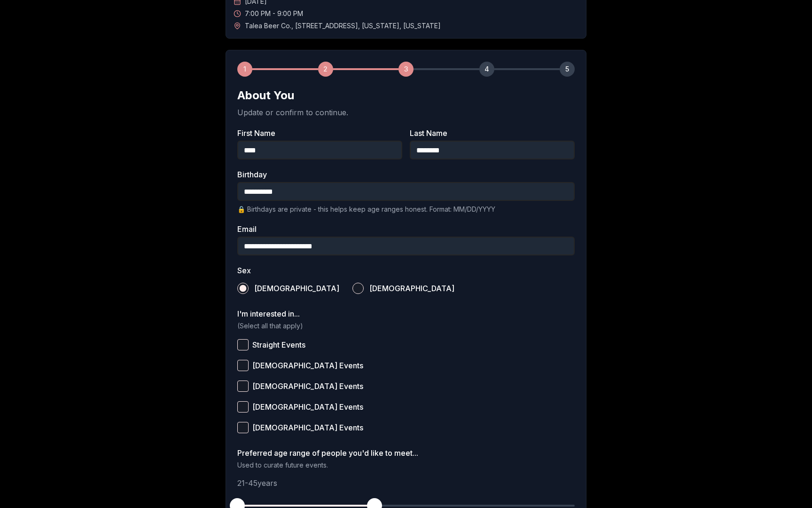 This screenshot has height=508, width=812. Describe the element at coordinates (406, 175) in the screenshot. I see `label: Birthday` at that location.